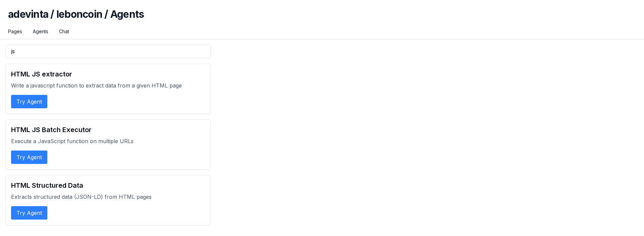 This screenshot has height=236, width=644. What do you see at coordinates (108, 86) in the screenshot?
I see `p: Write a javascript function to extract data from a given HTML page` at bounding box center [108, 86].